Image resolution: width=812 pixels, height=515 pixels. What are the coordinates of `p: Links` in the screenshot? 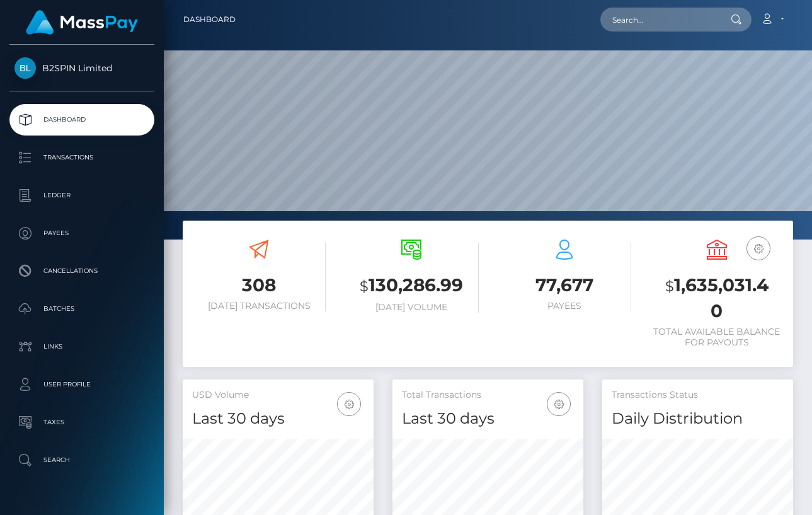 It's located at (82, 347).